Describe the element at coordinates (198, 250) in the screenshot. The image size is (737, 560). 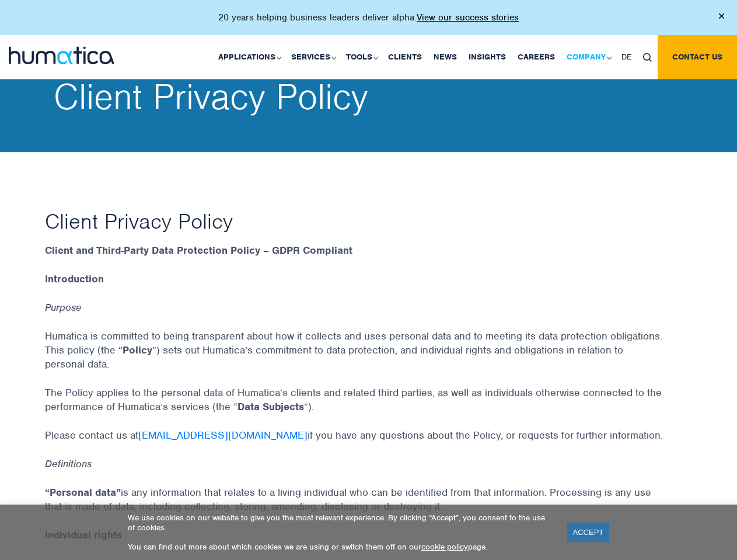
I see `strong: Client and Third-Party Data Protection Policy – GDPR Compliant` at that location.